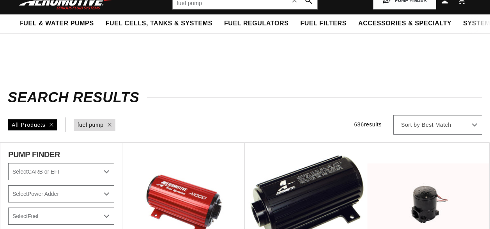 The image size is (490, 229). I want to click on select: CARB or EFI, so click(61, 171).